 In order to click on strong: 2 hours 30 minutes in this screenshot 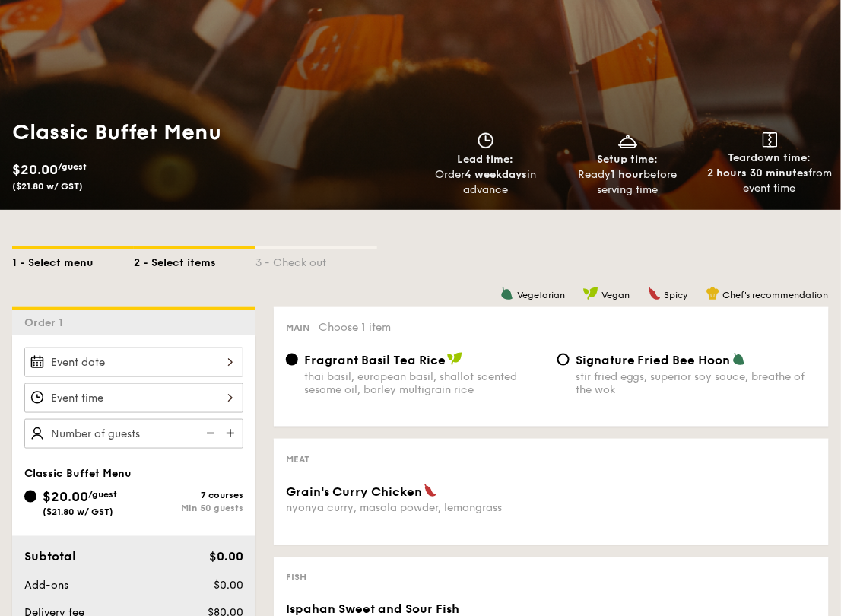, I will do `click(759, 173)`.